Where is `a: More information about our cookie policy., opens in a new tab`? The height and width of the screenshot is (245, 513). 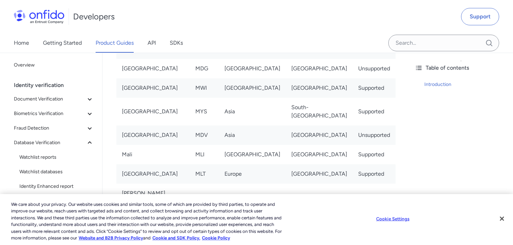 a: More information about our cookie policy., opens in a new tab is located at coordinates (111, 238).